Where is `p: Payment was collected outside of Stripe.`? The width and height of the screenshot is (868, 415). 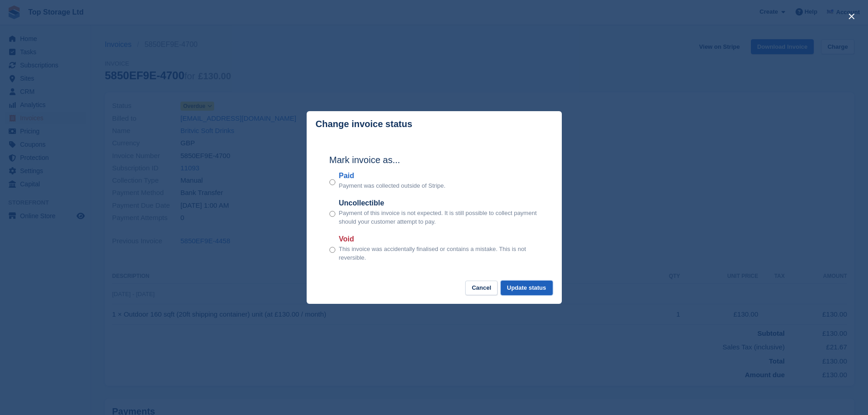
p: Payment was collected outside of Stripe. is located at coordinates (392, 186).